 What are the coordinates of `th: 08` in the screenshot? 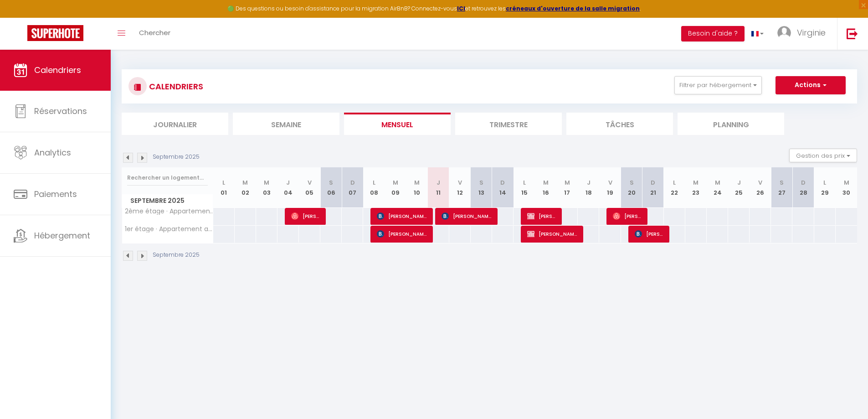 It's located at (373, 187).